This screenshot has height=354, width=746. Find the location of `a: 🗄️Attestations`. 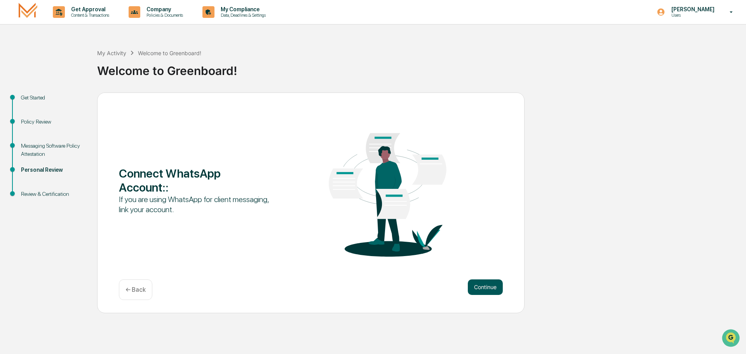

a: 🗄️Attestations is located at coordinates (76, 102).